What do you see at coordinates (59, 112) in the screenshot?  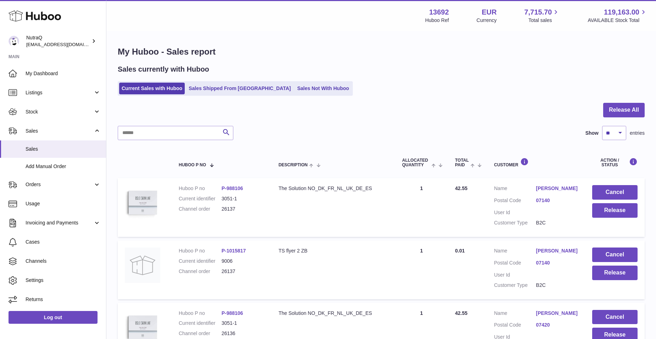 I see `span: Stock` at bounding box center [59, 112].